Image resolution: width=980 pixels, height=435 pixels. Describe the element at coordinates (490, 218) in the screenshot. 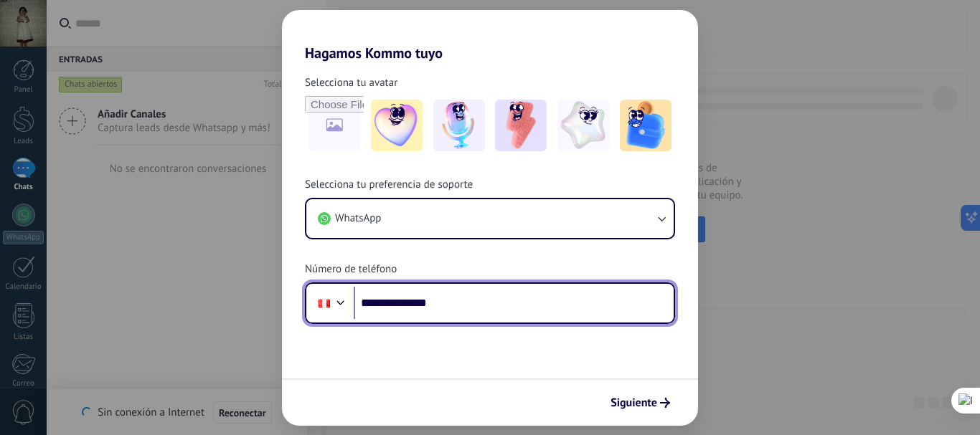

I see `button: WhatsApp` at that location.